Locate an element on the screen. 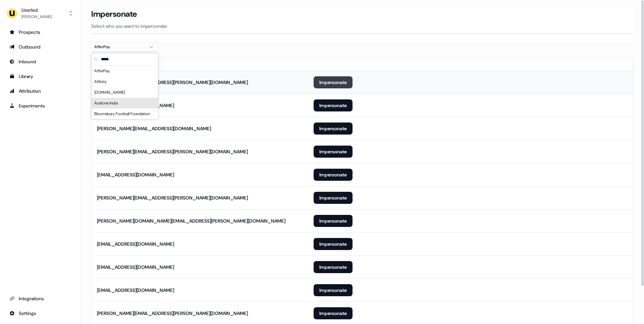 This screenshot has height=324, width=644. div: Acefone India is located at coordinates (125, 103).